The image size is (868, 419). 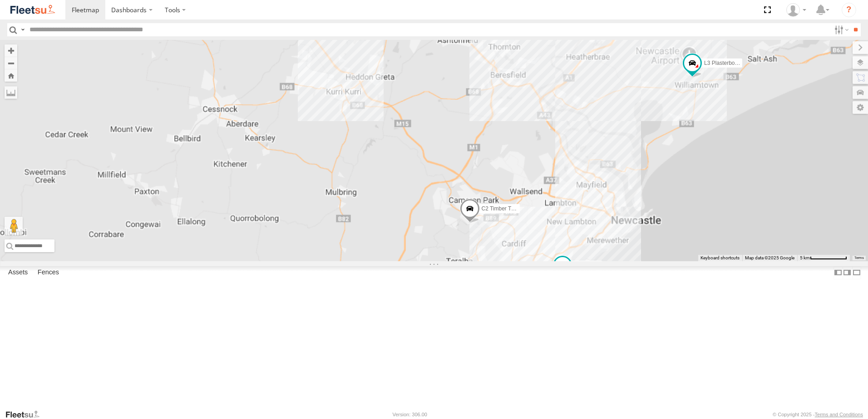 I want to click on span: 5 km, so click(x=805, y=258).